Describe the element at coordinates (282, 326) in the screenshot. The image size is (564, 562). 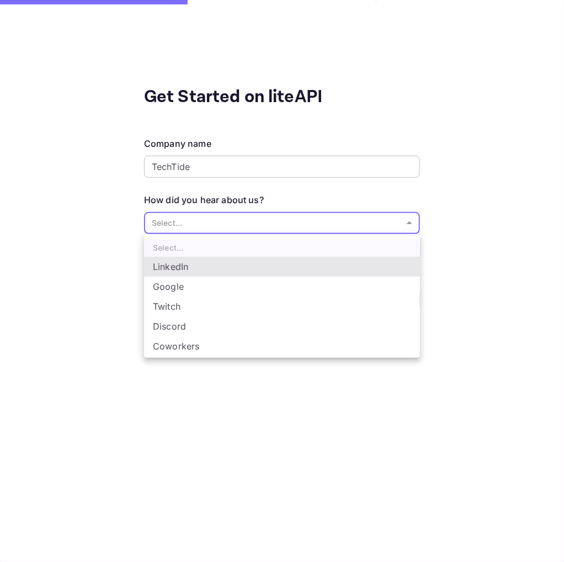
I see `li: Discord` at that location.